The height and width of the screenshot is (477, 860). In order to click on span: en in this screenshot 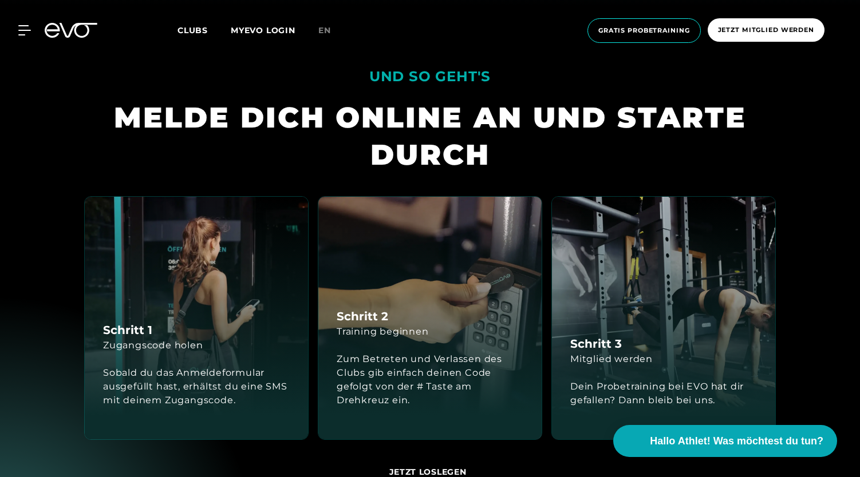, I will do `click(325, 30)`.